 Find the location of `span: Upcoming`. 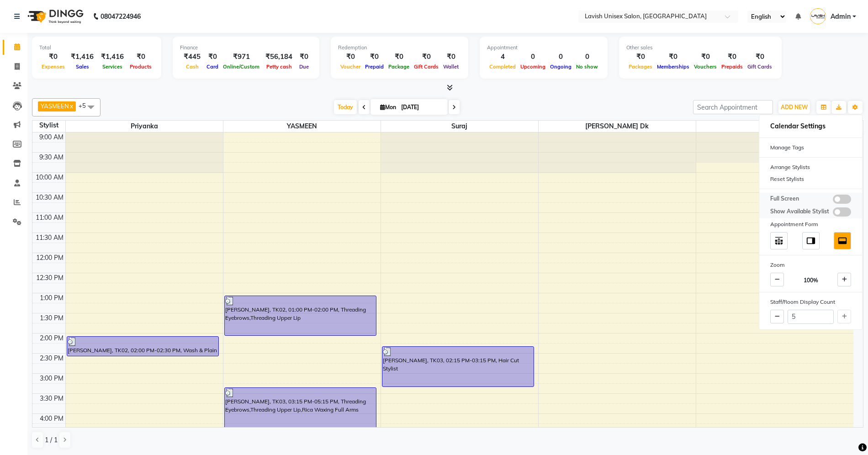

span: Upcoming is located at coordinates (532, 67).